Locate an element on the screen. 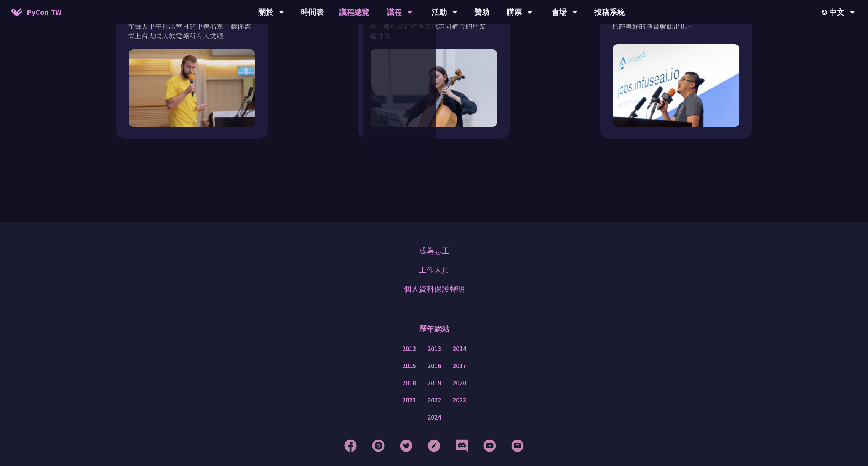  img: Discord Footer Icon is located at coordinates (462, 445).